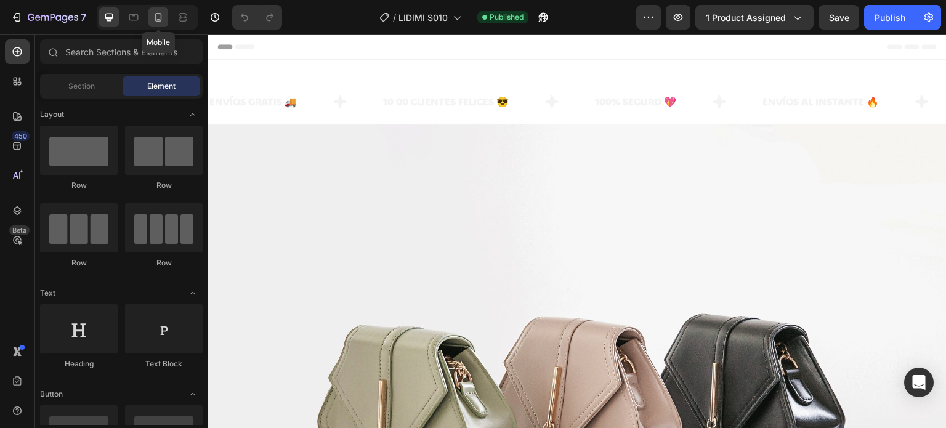 The width and height of the screenshot is (946, 428). What do you see at coordinates (919, 383) in the screenshot?
I see `div: Open Intercom Messenger` at bounding box center [919, 383].